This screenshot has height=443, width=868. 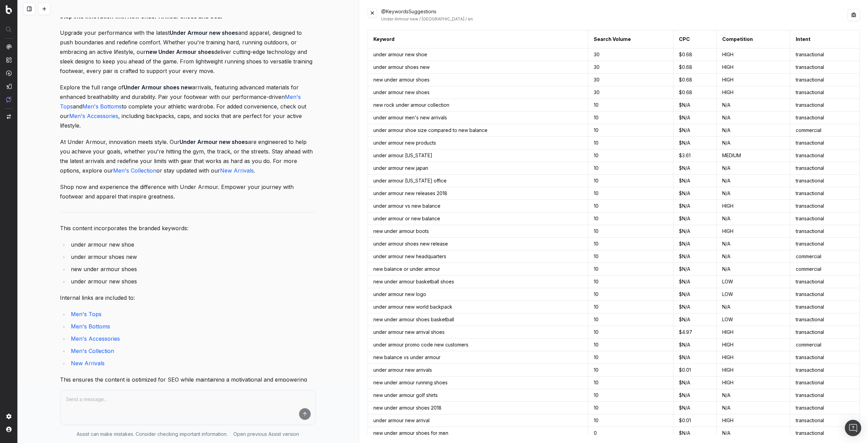 I want to click on td: under armour new shoe, so click(x=477, y=55).